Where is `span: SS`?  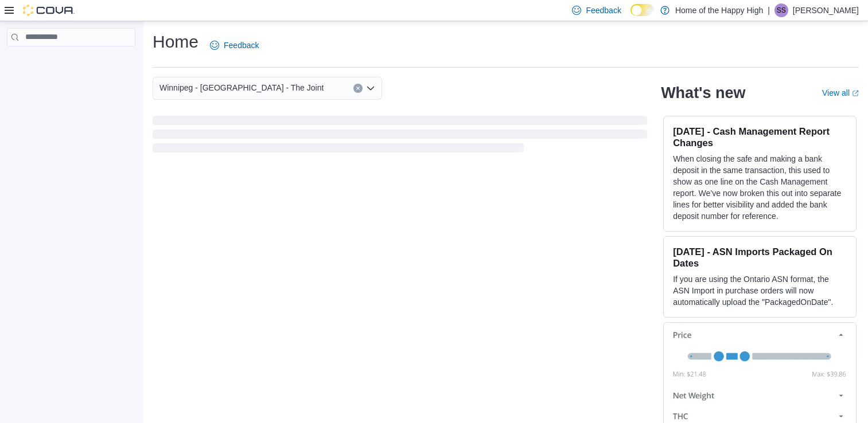 span: SS is located at coordinates (781, 11).